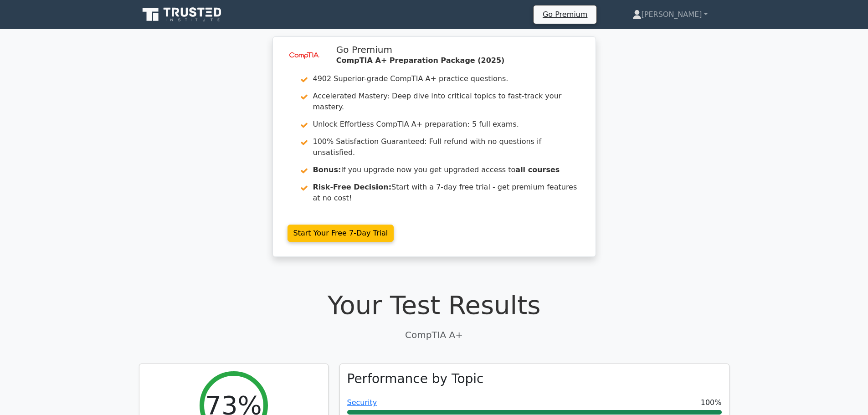 The image size is (868, 415). Describe the element at coordinates (434, 335) in the screenshot. I see `p: CompTIA A+` at that location.